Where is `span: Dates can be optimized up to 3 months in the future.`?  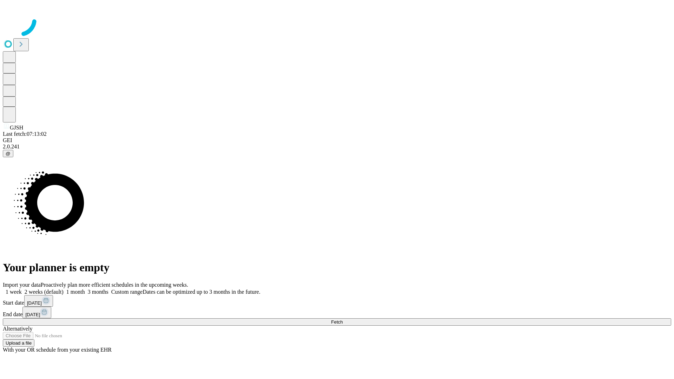 span: Dates can be optimized up to 3 months in the future. is located at coordinates (201, 292).